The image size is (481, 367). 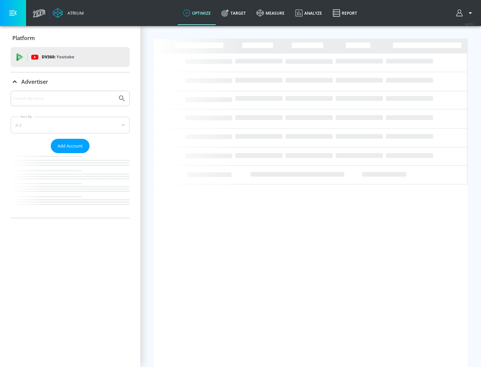 I want to click on a: Analyze, so click(x=309, y=13).